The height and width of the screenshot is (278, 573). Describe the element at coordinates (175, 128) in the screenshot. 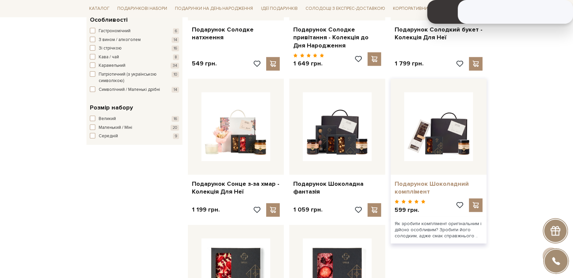

I see `span: 20` at that location.